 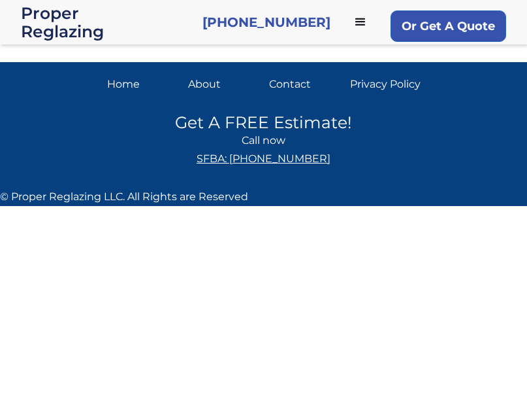 What do you see at coordinates (305, 85) in the screenshot?
I see `div: Contact` at bounding box center [305, 85].